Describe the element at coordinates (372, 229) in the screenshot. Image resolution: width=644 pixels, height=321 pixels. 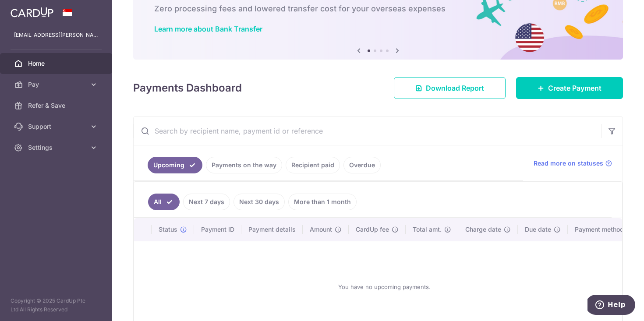
I see `span: CardUp fee` at that location.